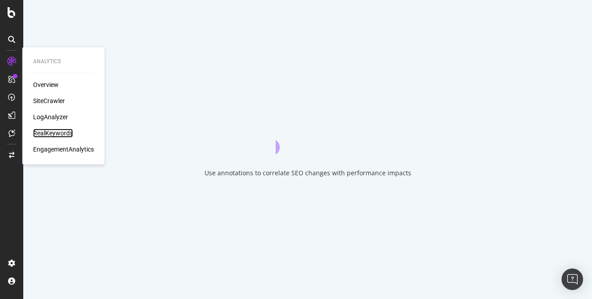 This screenshot has width=592, height=299. What do you see at coordinates (64, 149) in the screenshot?
I see `a: EngagementAnalytics` at bounding box center [64, 149].